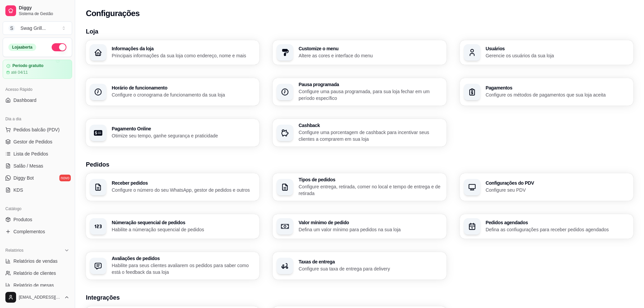 This screenshot has height=308, width=644. What do you see at coordinates (370, 85) in the screenshot?
I see `h3: Pausa programada` at bounding box center [370, 85].